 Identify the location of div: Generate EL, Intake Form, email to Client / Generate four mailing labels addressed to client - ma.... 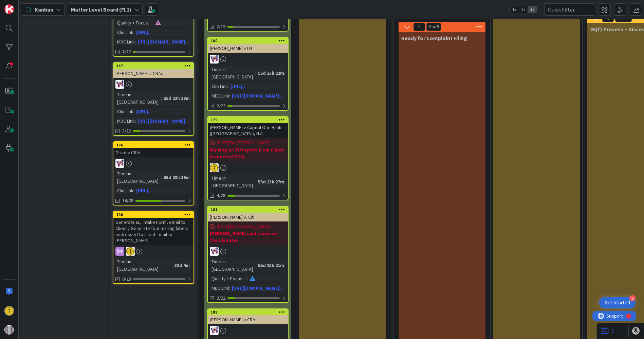
(154, 231).